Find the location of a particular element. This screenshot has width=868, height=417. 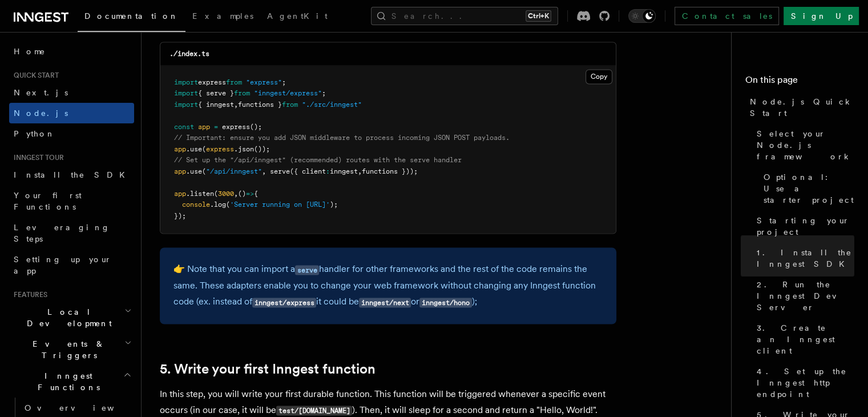

a: 2. Run the Inngest Dev Server is located at coordinates (803, 296).